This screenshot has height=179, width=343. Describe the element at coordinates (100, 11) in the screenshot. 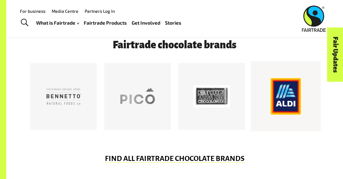

I see `a: Partners Log In` at that location.